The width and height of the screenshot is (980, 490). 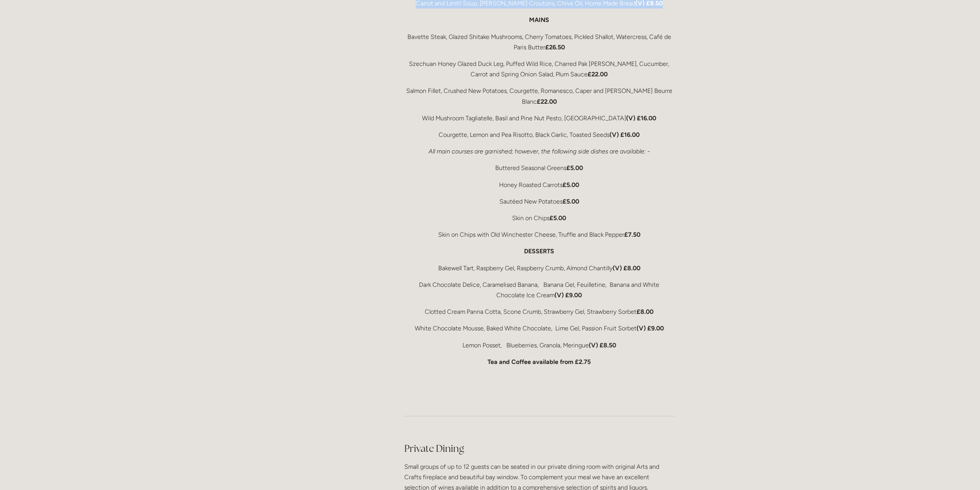 I want to click on strong: DESSERTS, so click(x=539, y=251).